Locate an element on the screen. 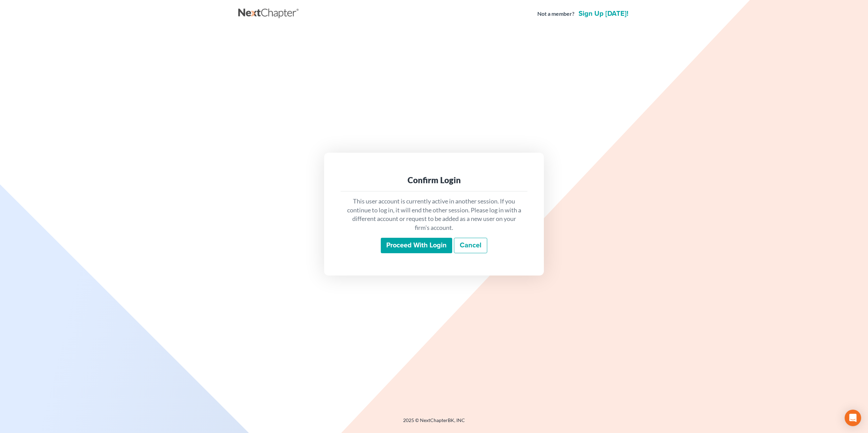 This screenshot has height=433, width=868. strong: Not a member? is located at coordinates (556, 14).